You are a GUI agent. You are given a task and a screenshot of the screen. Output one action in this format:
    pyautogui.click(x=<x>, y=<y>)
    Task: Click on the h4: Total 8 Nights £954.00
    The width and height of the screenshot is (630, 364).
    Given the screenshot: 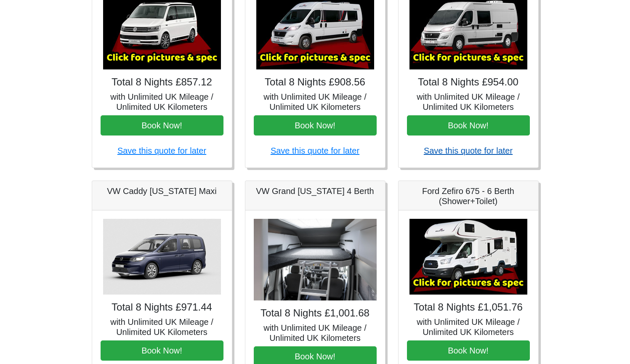 What is the action you would take?
    pyautogui.click(x=468, y=82)
    